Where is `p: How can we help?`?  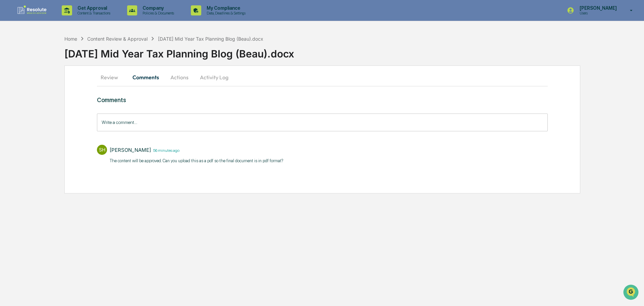 p: How can we help? is located at coordinates (64, 19).